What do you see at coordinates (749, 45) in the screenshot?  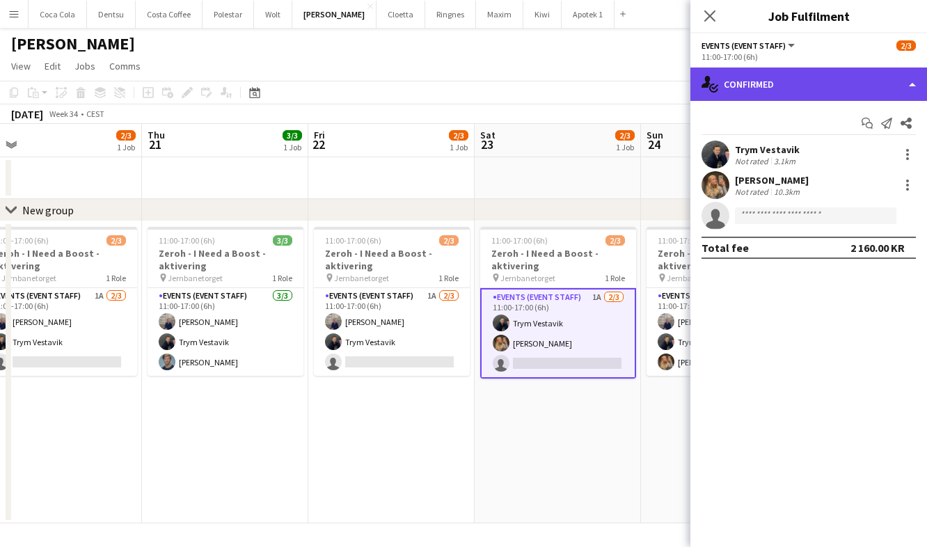 I see `button: Events (Event Staff)` at bounding box center [749, 45].